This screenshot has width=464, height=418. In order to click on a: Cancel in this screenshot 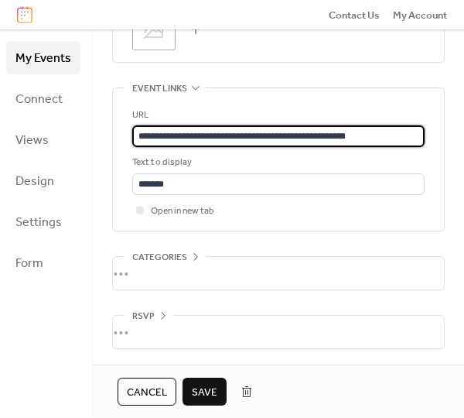, I will do `click(147, 392)`.